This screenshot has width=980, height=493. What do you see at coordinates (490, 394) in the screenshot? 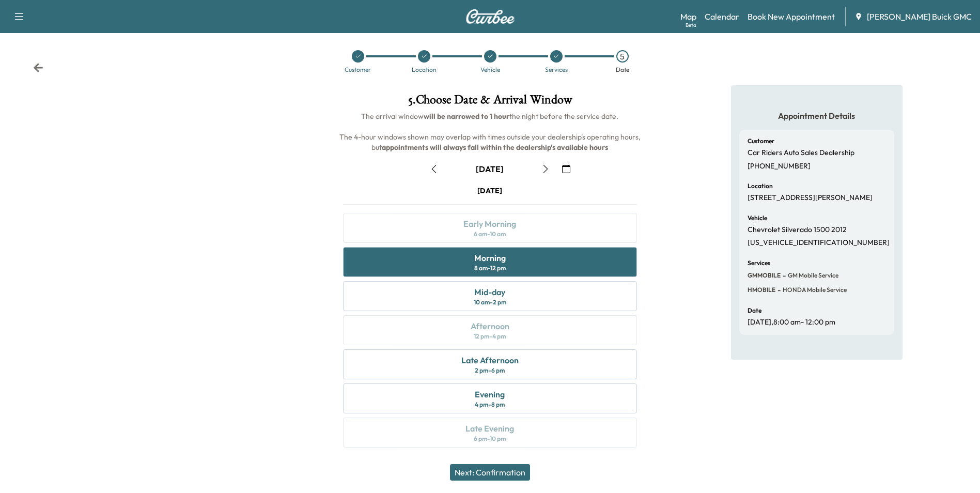
I see `div: Evening` at bounding box center [490, 394].